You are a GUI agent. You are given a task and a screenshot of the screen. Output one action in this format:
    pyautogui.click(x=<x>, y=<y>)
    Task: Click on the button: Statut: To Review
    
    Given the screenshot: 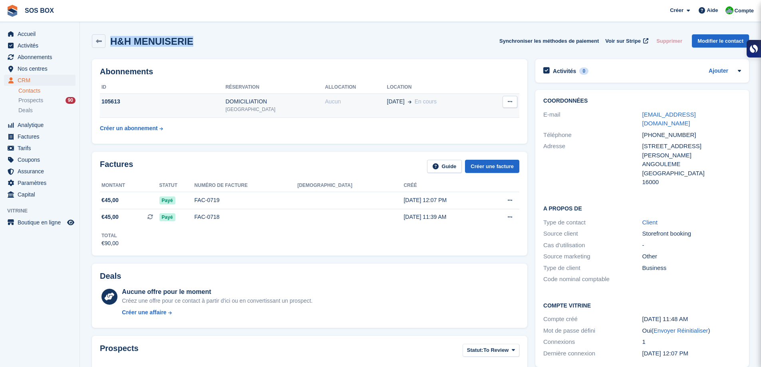 What is the action you would take?
    pyautogui.click(x=491, y=350)
    